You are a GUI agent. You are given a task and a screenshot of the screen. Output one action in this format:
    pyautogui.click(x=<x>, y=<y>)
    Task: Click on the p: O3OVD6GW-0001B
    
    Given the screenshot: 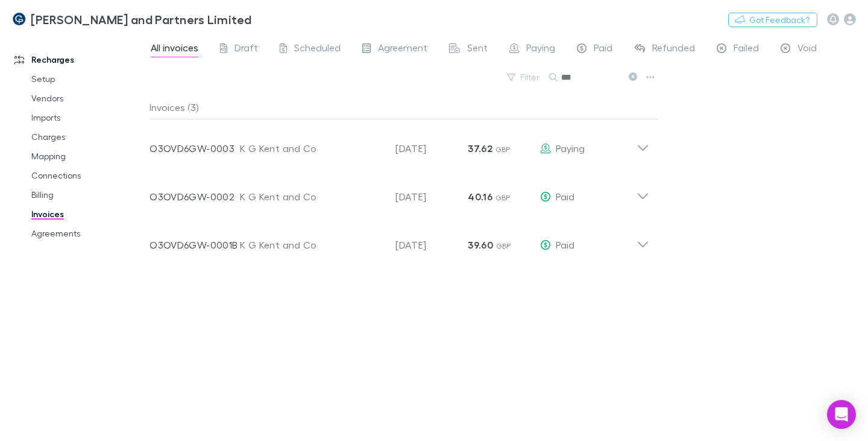 What is the action you would take?
    pyautogui.click(x=195, y=245)
    